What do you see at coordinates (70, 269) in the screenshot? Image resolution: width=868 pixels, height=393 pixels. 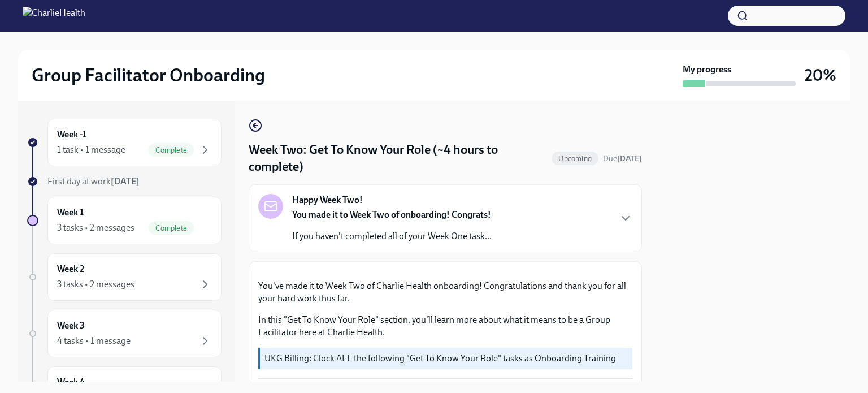 I see `h6: Week 2` at bounding box center [70, 269].